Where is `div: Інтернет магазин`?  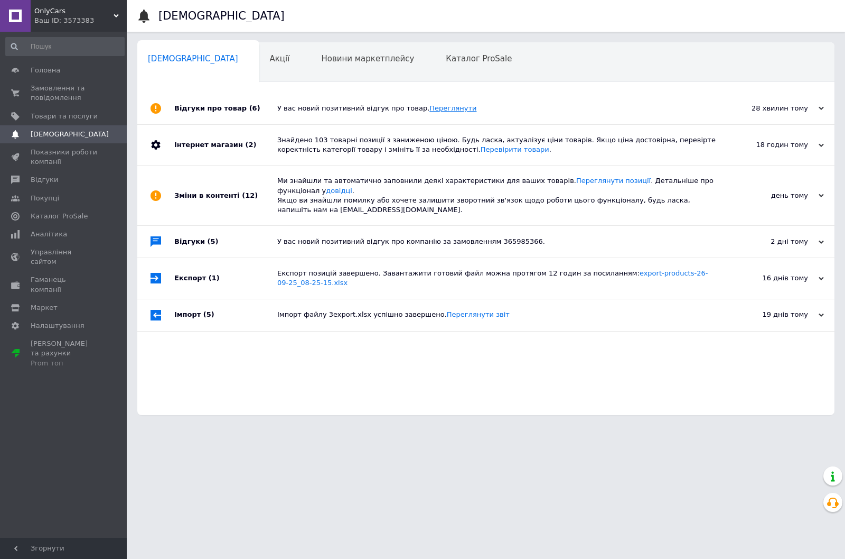
div: Інтернет магазин is located at coordinates (226, 145).